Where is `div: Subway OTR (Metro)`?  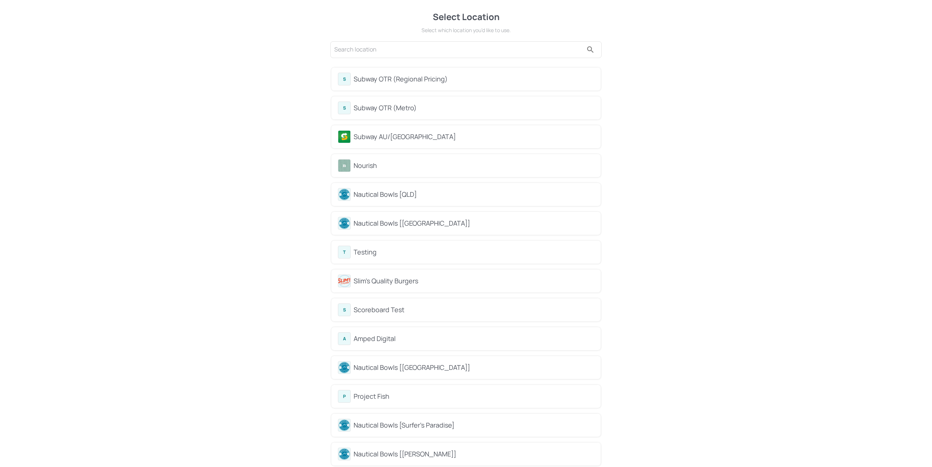
div: Subway OTR (Metro) is located at coordinates (474, 108).